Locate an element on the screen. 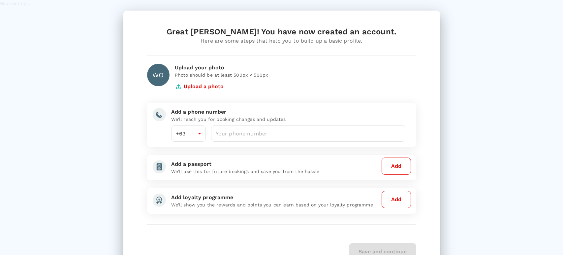 The height and width of the screenshot is (255, 563). div: Add loyalty programme is located at coordinates (275, 197).